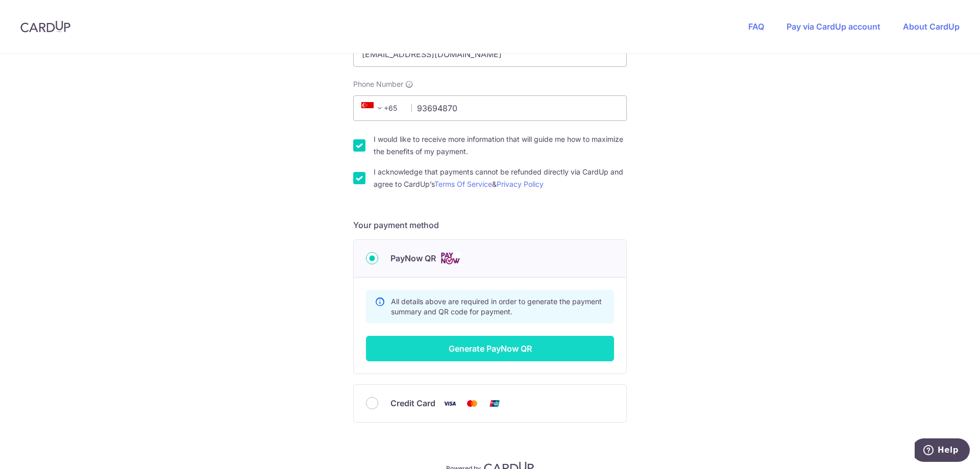  I want to click on span: Phone Number, so click(378, 84).